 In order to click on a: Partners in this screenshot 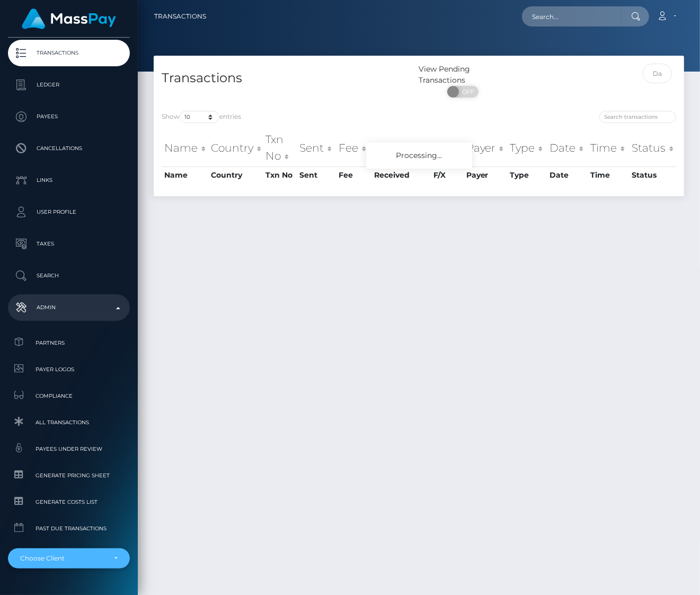, I will do `click(69, 343)`.